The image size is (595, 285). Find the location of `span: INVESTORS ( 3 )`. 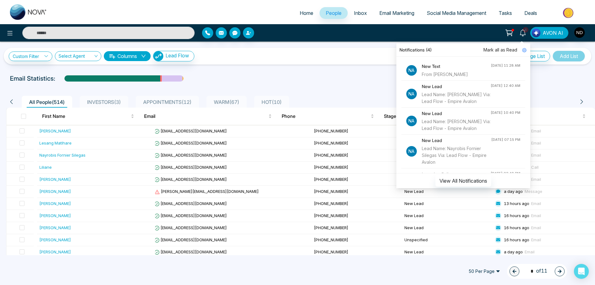

span: INVESTORS ( 3 ) is located at coordinates (104, 102).